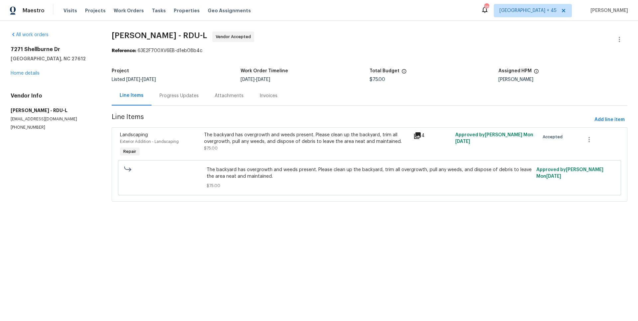 The width and height of the screenshot is (638, 321). I want to click on span: The total cost of line items that have been proposed by Opendoor. This sum includes line items th..., so click(404, 73).